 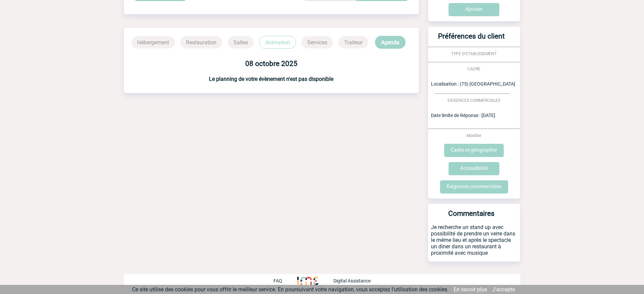 What do you see at coordinates (474, 187) in the screenshot?
I see `input: Exigences commerciales` at bounding box center [474, 187].